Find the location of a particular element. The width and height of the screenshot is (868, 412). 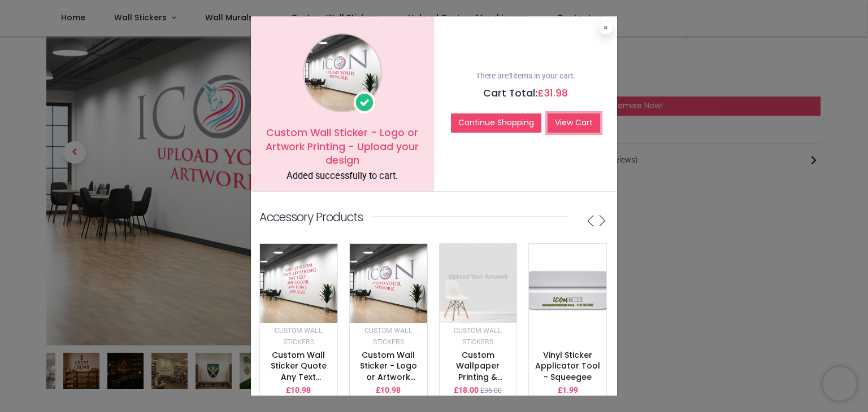

a: View Cart is located at coordinates (573, 123).